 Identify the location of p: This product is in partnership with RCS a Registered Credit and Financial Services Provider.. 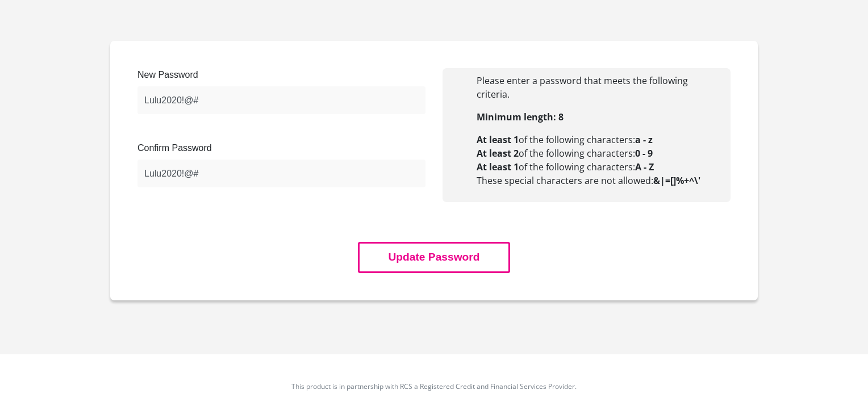
(434, 387).